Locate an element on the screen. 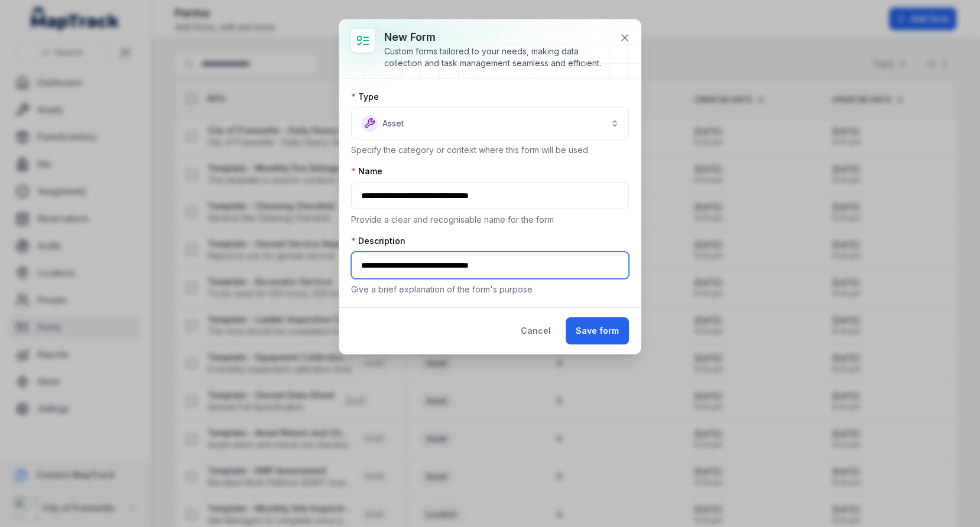 The width and height of the screenshot is (980, 527). div: Custom forms tailored to your needs, making data collection and task management seamless and effi... is located at coordinates (497, 57).